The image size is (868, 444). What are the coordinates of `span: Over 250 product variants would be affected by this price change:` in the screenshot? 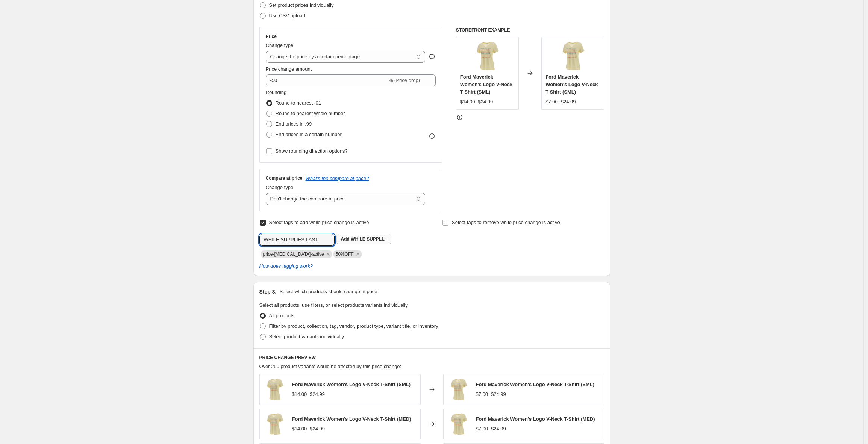 It's located at (331, 366).